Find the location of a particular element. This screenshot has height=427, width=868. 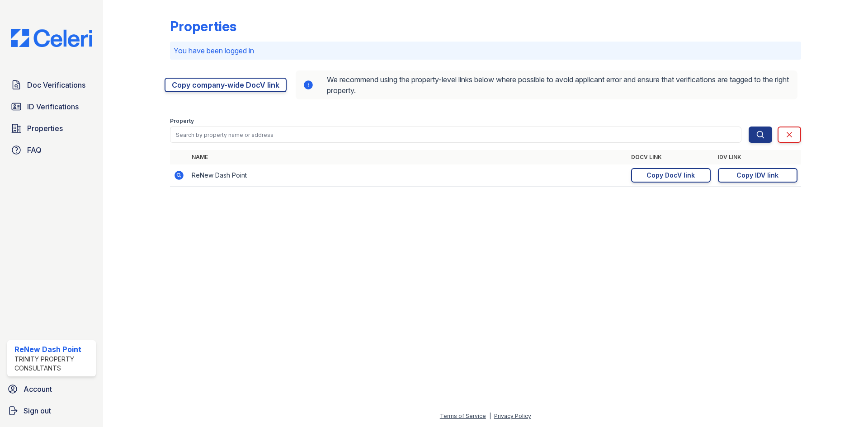

div: ReNew Dash Point is located at coordinates (53, 349).